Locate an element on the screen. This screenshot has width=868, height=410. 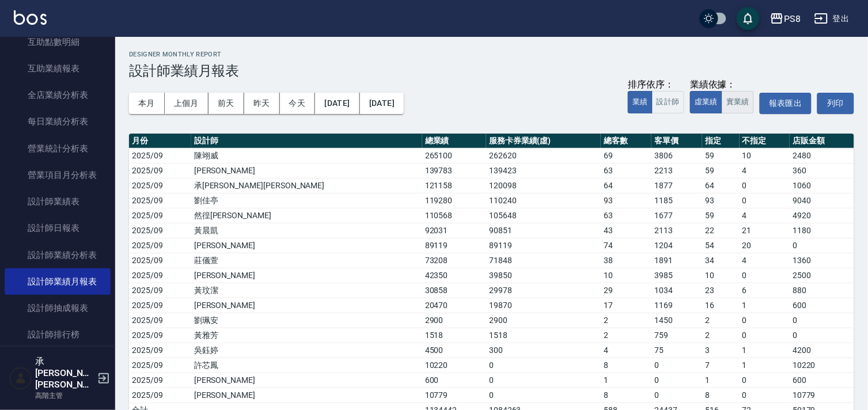
h2: Designer Monthly Report is located at coordinates (491, 54).